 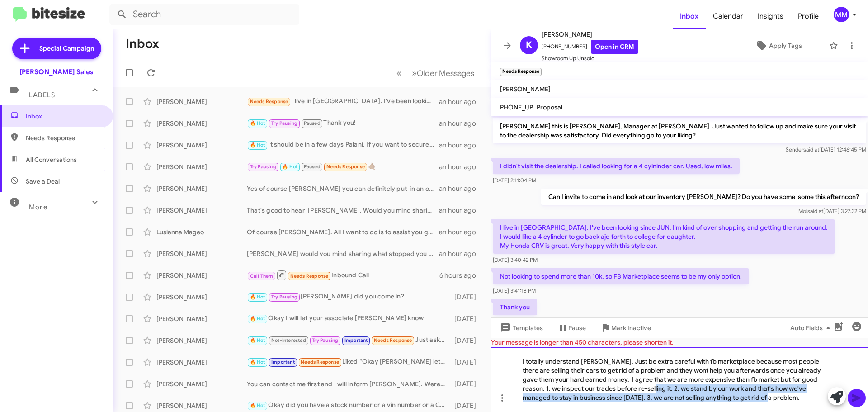 What do you see at coordinates (529, 45) in the screenshot?
I see `span: K` at bounding box center [529, 45].